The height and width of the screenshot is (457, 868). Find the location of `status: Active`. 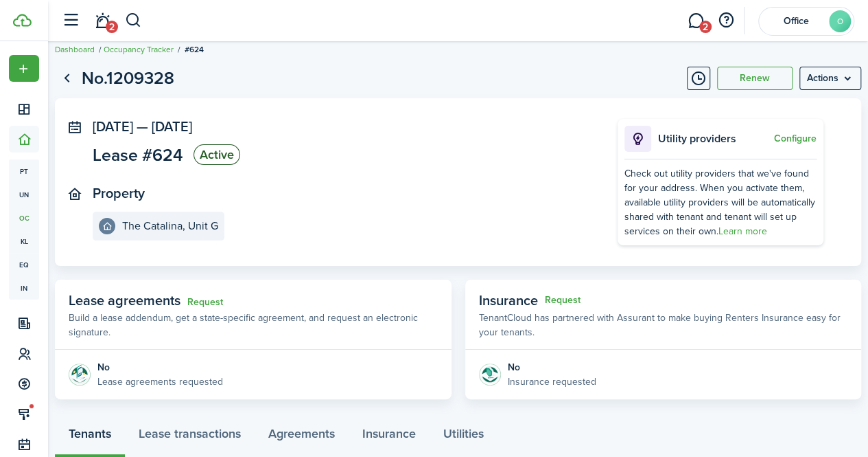

status: Active is located at coordinates (217, 155).